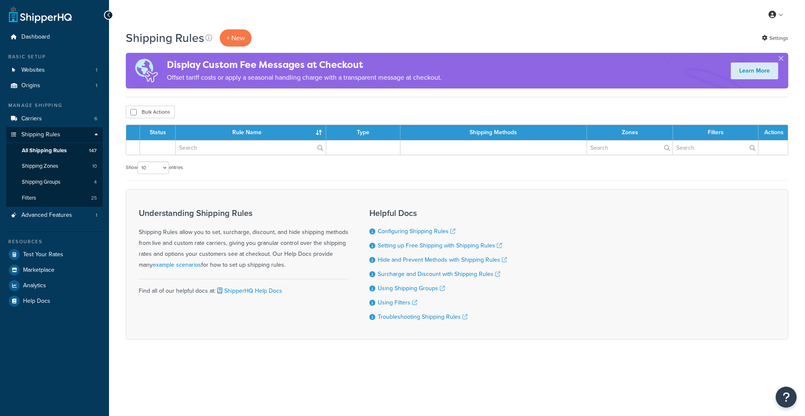 This screenshot has width=805, height=416. What do you see at coordinates (443, 260) in the screenshot?
I see `a: Hide and Prevent Methods with Shipping Rules` at bounding box center [443, 260].